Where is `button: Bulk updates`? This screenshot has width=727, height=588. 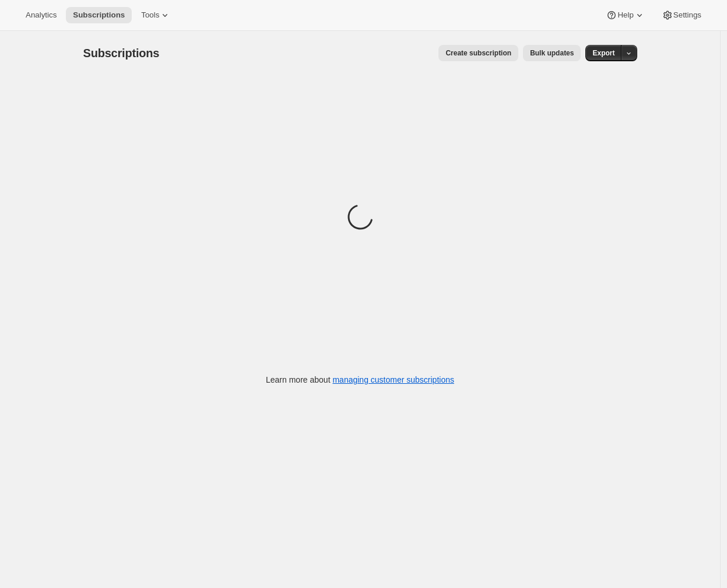 button: Bulk updates is located at coordinates (552, 53).